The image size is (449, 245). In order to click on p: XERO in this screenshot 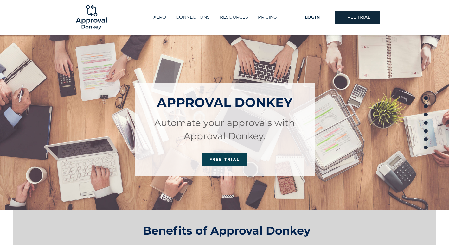, I will do `click(160, 17)`.